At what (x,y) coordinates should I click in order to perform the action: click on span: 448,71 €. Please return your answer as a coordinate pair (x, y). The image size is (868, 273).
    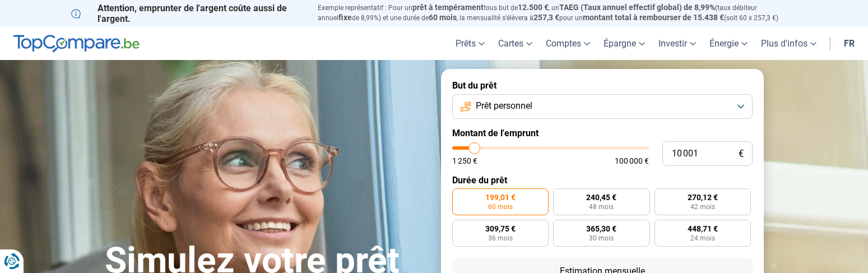
    Looking at the image, I should click on (703, 229).